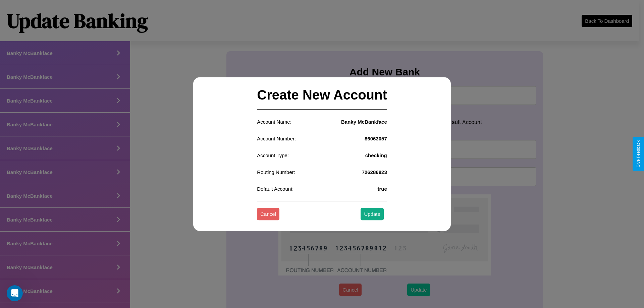  I want to click on p: Default Account:, so click(275, 189).